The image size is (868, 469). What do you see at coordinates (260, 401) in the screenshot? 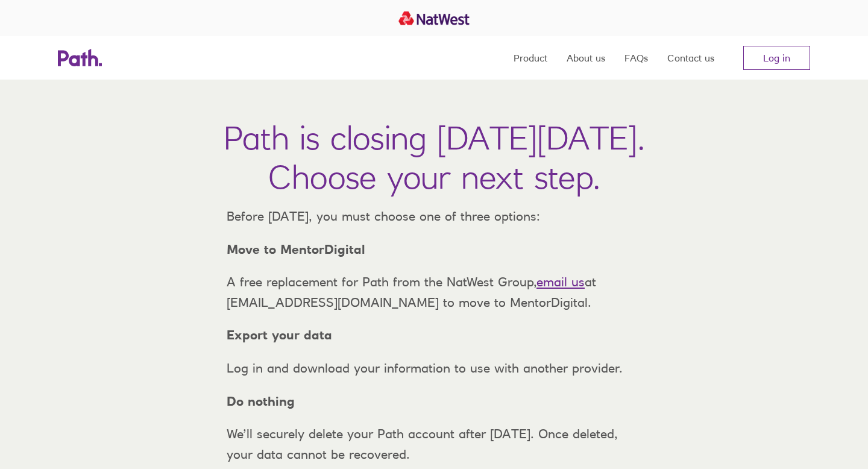
I see `strong: Do nothing` at bounding box center [260, 401].